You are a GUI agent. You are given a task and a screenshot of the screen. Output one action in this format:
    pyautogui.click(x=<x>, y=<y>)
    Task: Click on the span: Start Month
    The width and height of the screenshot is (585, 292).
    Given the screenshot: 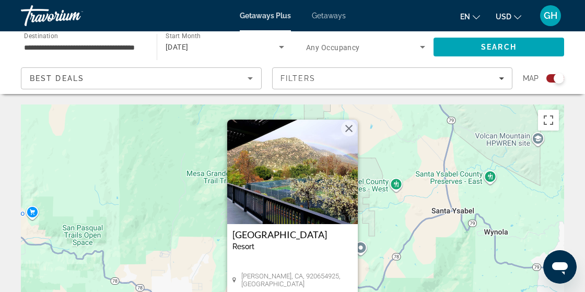 What is the action you would take?
    pyautogui.click(x=183, y=36)
    